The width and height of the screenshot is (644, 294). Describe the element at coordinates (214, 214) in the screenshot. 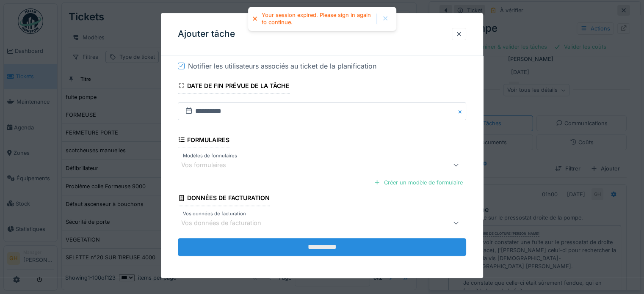

I see `label: Vos données de facturation` at that location.